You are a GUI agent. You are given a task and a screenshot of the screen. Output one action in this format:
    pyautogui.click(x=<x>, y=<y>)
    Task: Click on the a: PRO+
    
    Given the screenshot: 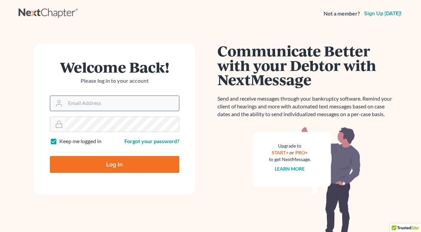 What is the action you would take?
    pyautogui.click(x=301, y=152)
    